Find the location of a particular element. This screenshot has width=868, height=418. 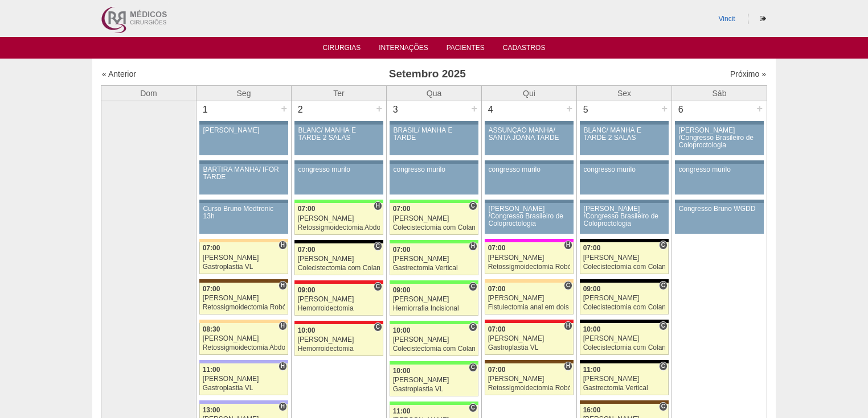

div: Fistulectomia anal em dois tempos is located at coordinates (529, 308).